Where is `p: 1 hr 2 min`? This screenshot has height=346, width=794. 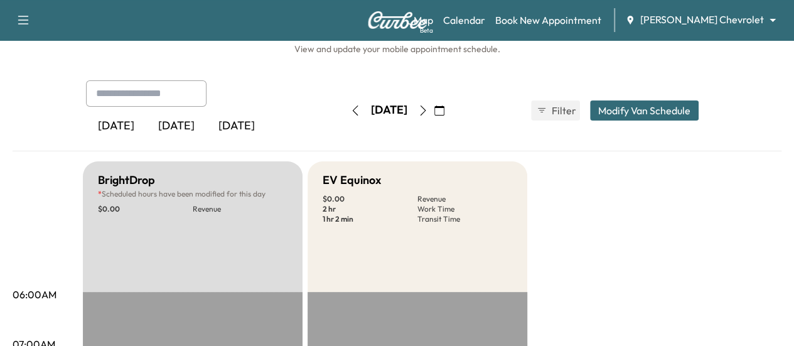 p: 1 hr 2 min is located at coordinates (370, 219).